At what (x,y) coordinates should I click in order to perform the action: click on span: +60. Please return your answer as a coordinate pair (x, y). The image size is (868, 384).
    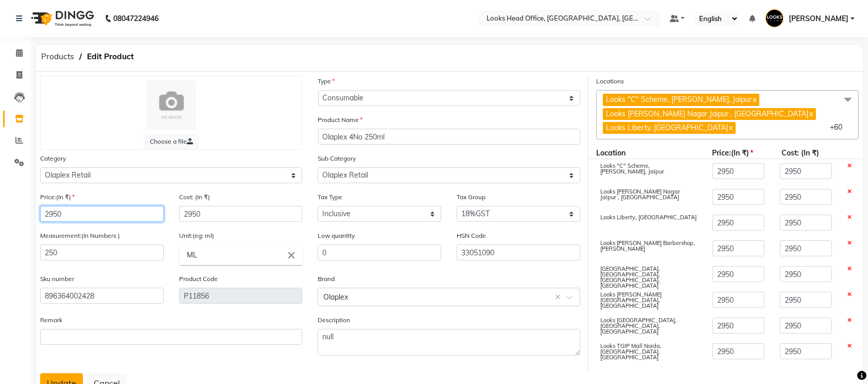
    Looking at the image, I should click on (839, 127).